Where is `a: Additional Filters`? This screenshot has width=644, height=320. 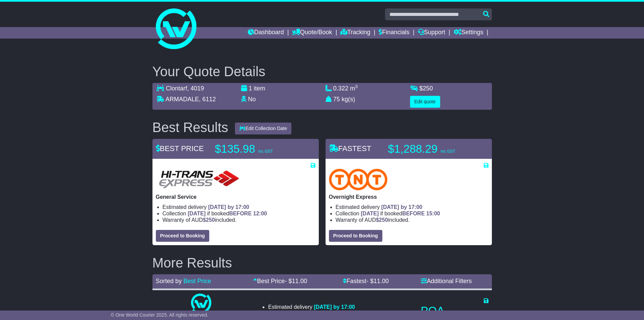 a: Additional Filters is located at coordinates (446, 281).